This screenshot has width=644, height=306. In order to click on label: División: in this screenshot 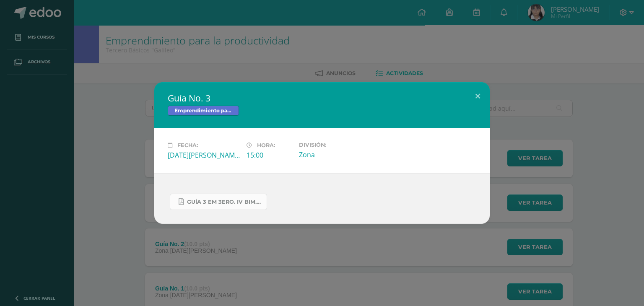, I will do `click(335, 145)`.